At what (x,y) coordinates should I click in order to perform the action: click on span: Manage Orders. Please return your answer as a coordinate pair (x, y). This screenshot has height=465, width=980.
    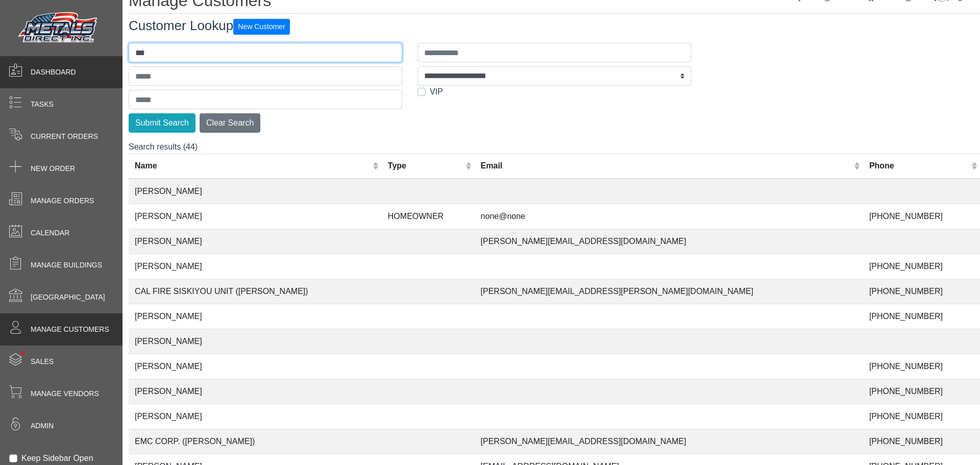
    Looking at the image, I should click on (62, 201).